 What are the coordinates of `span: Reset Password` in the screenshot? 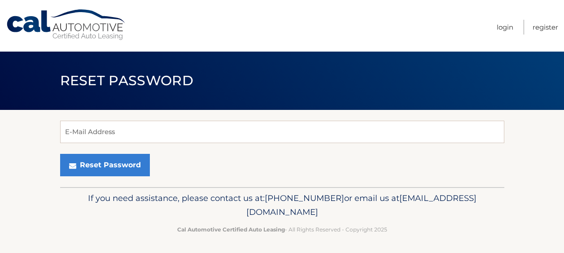 It's located at (126, 80).